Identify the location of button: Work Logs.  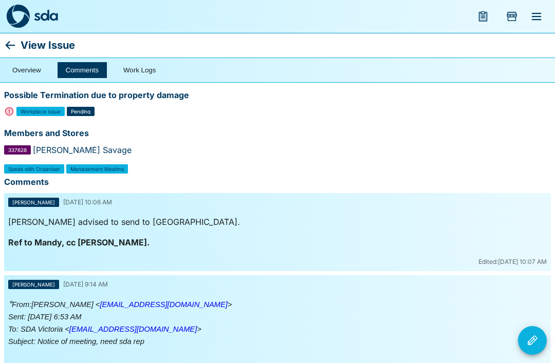
(139, 70).